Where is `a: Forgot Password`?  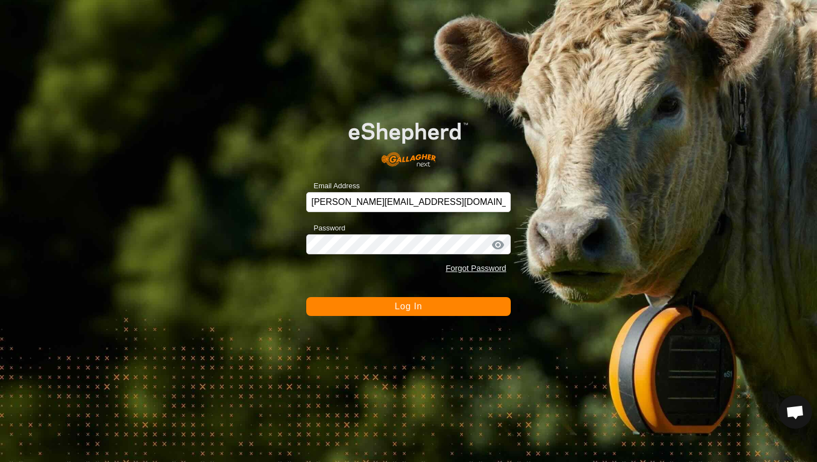 a: Forgot Password is located at coordinates (476, 268).